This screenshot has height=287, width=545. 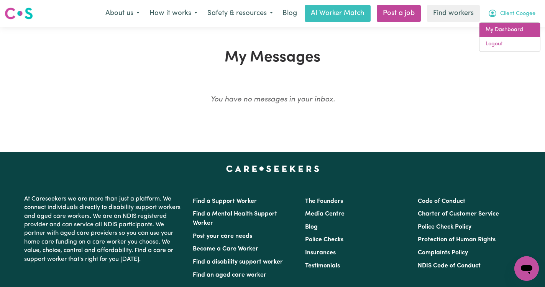 I want to click on a: Find an aged care worker, so click(x=230, y=275).